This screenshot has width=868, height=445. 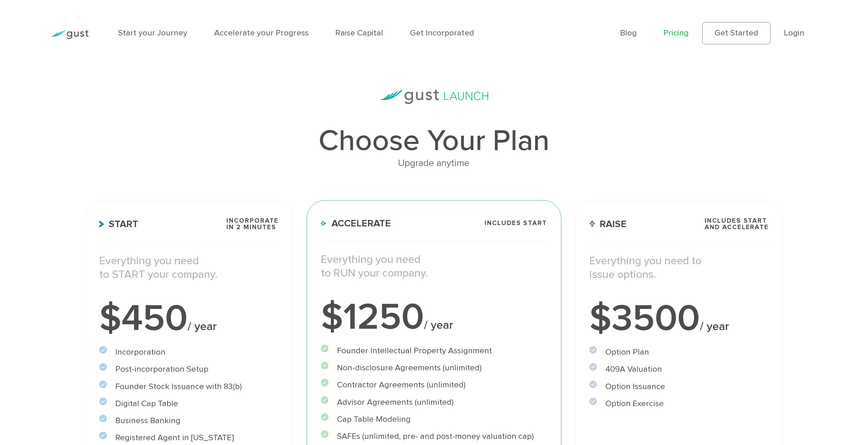 I want to click on span: Raise, so click(x=608, y=224).